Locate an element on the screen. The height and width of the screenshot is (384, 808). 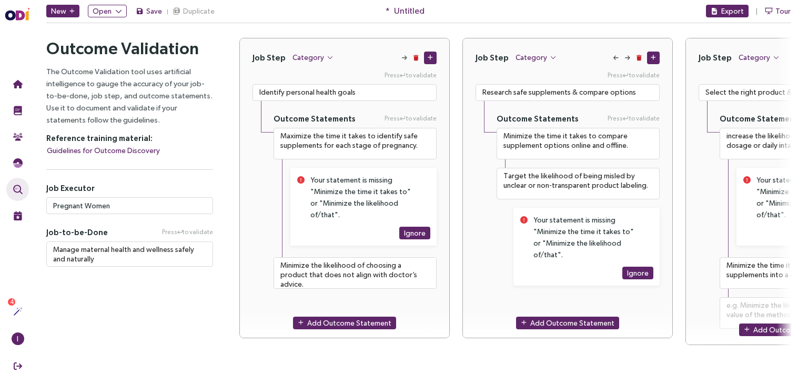
button: I is located at coordinates (17, 339).